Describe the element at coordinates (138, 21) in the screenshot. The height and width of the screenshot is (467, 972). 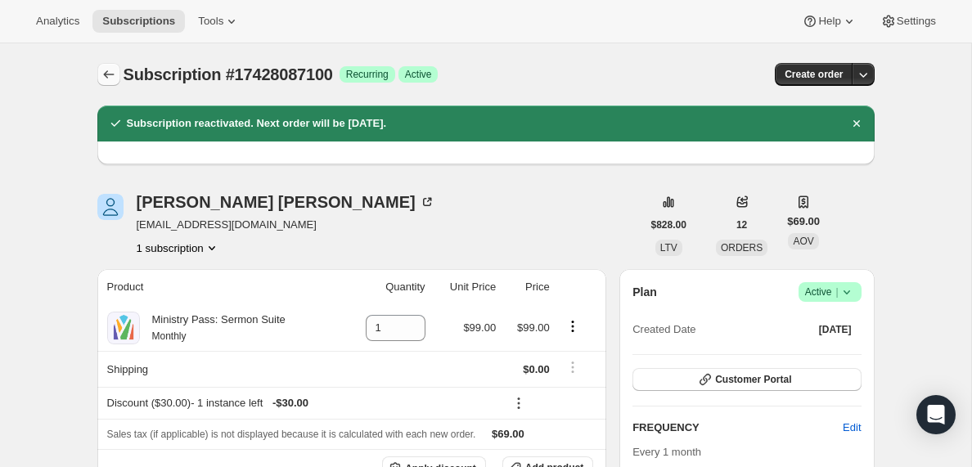
I see `span: Subscriptions` at that location.